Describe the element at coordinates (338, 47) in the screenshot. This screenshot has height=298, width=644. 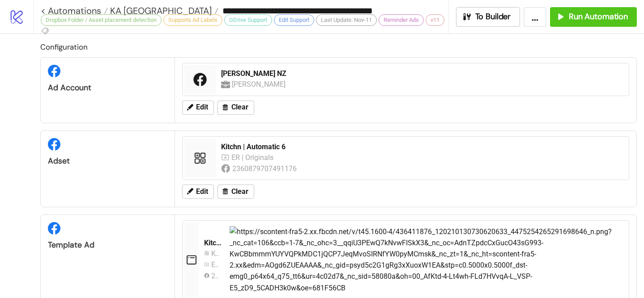
I see `h2: Configuration` at that location.